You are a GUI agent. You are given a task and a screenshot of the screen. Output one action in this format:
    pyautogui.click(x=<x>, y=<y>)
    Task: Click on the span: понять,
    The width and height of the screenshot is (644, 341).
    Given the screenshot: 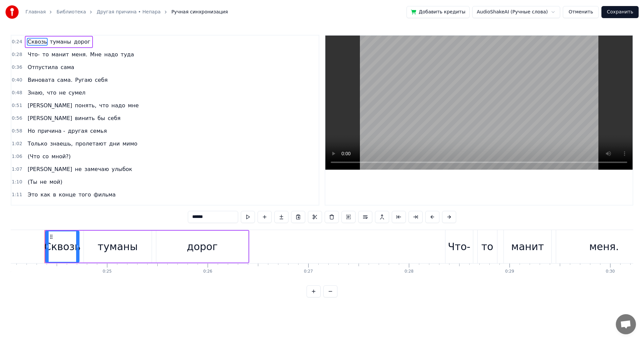 What is the action you would take?
    pyautogui.click(x=86, y=105)
    